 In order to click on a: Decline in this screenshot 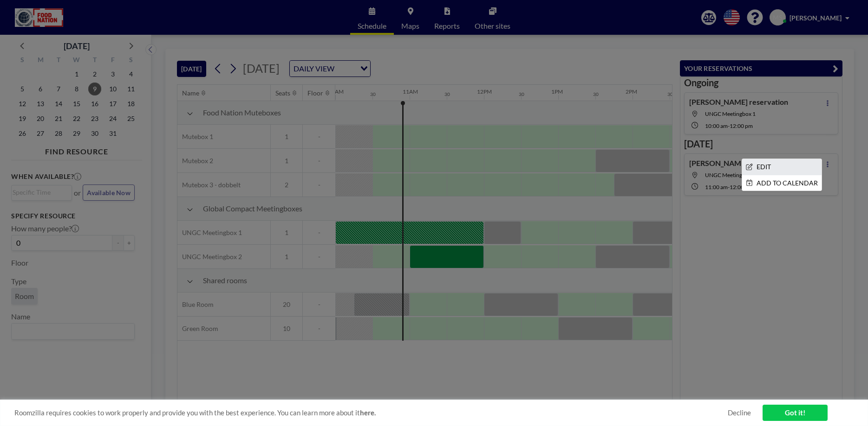, I will do `click(739, 413)`.